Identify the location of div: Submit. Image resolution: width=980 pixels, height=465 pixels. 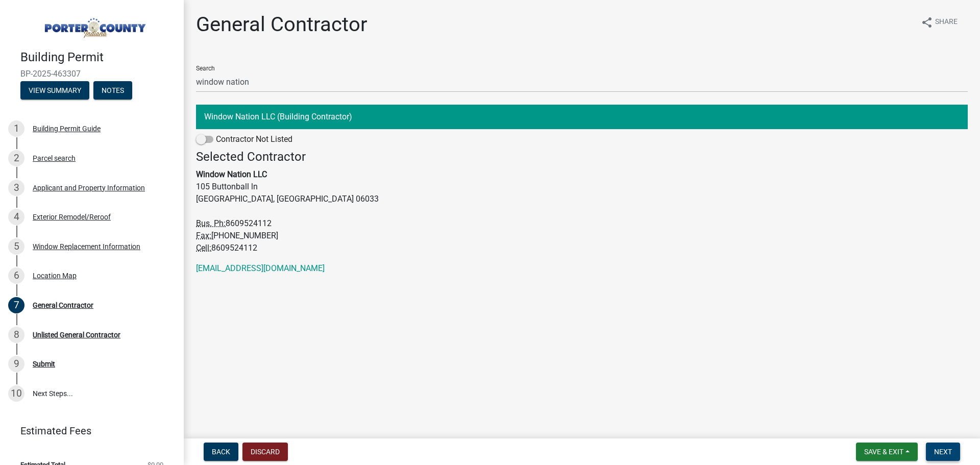
(44, 364).